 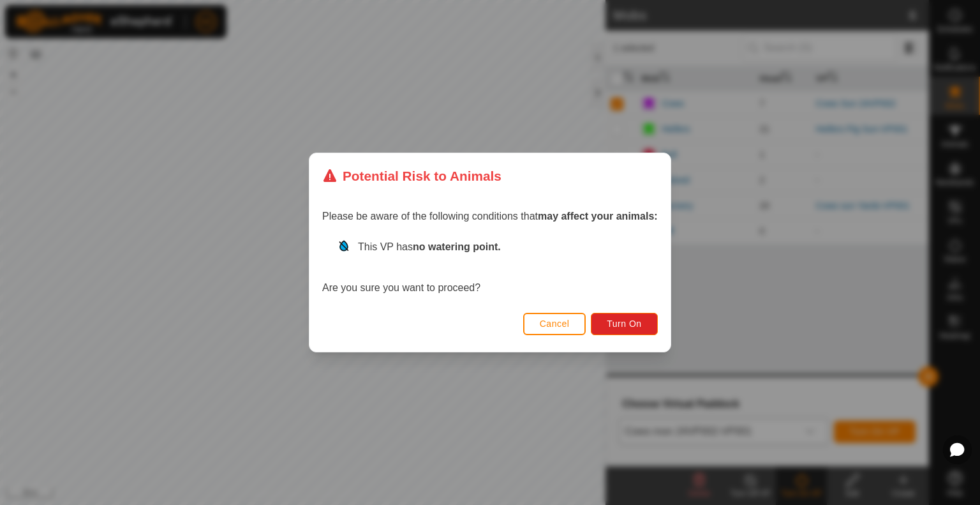 What do you see at coordinates (625, 324) in the screenshot?
I see `span: Turn On` at bounding box center [625, 324].